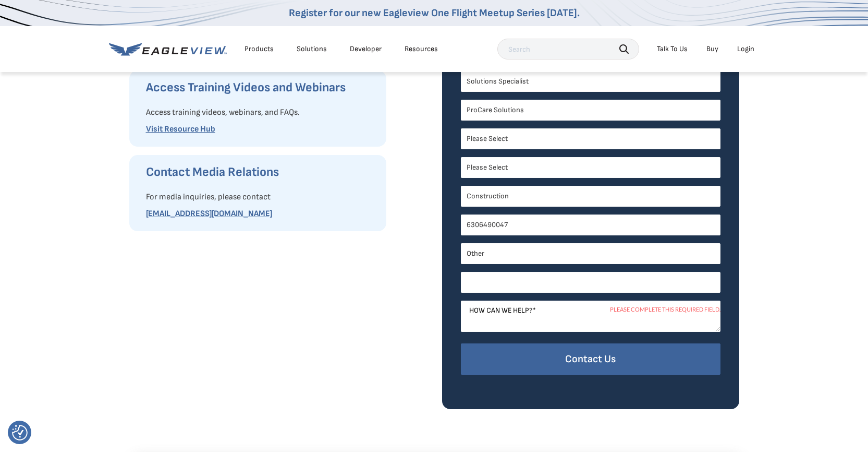  I want to click on a: Developer, so click(365, 49).